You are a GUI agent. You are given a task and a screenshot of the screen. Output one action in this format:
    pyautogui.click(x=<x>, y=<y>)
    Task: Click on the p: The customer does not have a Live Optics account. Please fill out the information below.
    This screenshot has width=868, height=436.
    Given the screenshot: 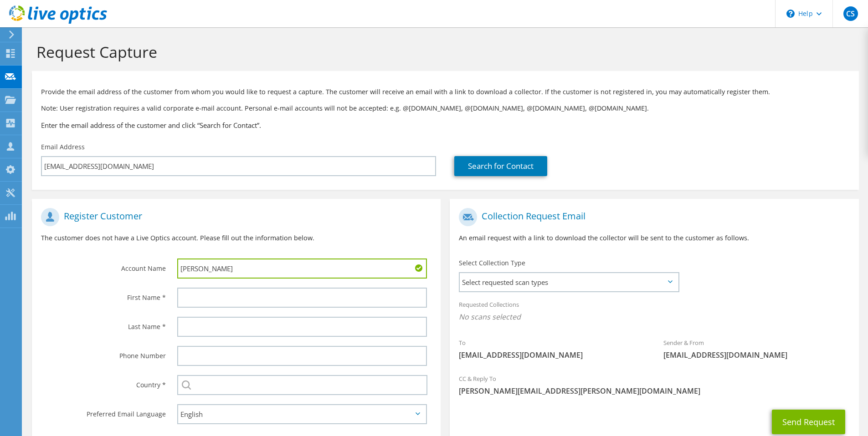 What is the action you would take?
    pyautogui.click(x=236, y=238)
    